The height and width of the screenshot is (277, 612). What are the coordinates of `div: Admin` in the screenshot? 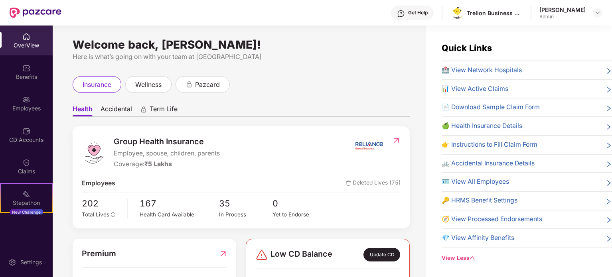 It's located at (563, 17).